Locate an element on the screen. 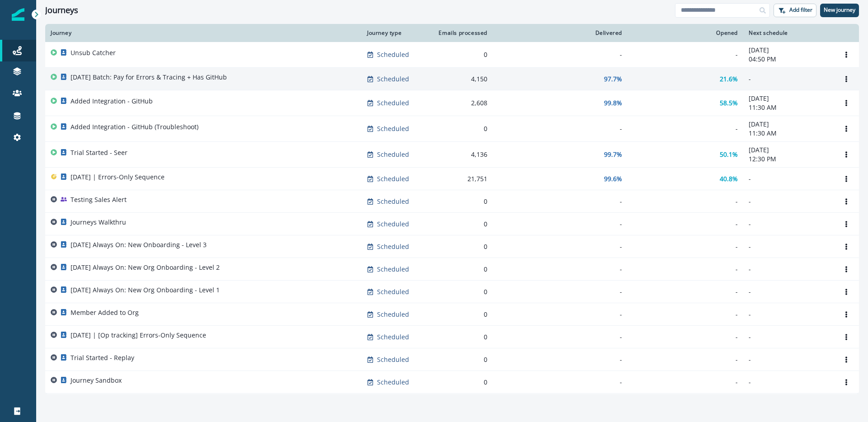 The width and height of the screenshot is (868, 422). p: New journey is located at coordinates (839, 10).